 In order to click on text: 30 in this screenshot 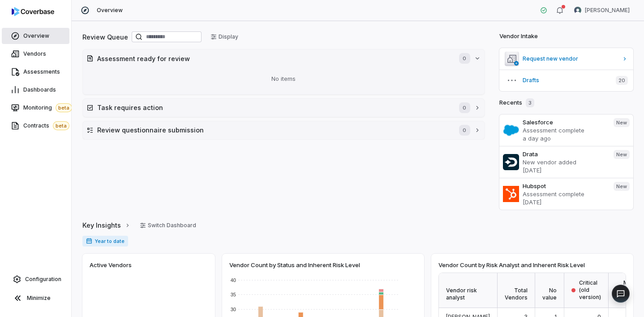, I will do `click(234, 309)`.